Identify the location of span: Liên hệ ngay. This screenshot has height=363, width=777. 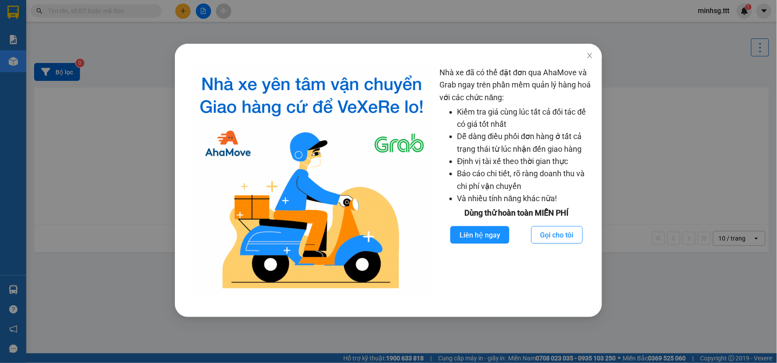
(480, 235).